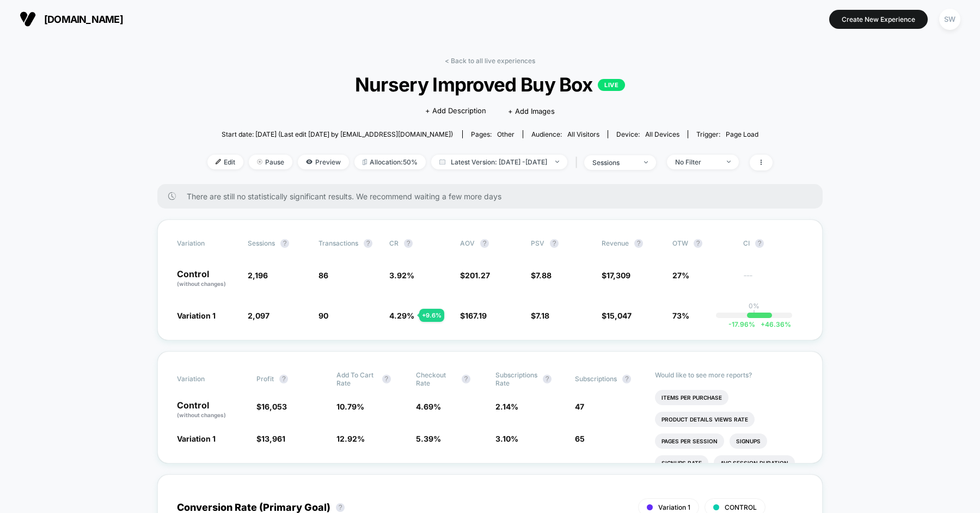 This screenshot has width=980, height=513. What do you see at coordinates (516, 379) in the screenshot?
I see `span: Subscriptions Rate` at bounding box center [516, 379].